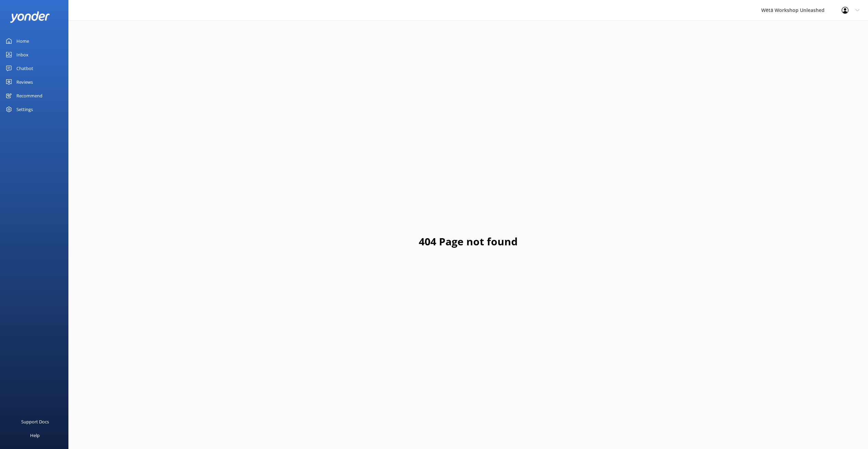  I want to click on div: Reviews, so click(24, 82).